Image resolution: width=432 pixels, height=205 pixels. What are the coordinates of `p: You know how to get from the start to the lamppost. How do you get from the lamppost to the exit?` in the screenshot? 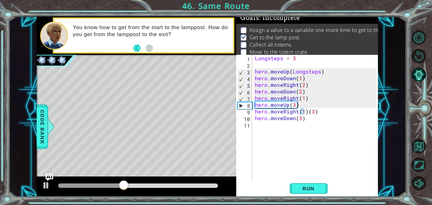 It's located at (151, 31).